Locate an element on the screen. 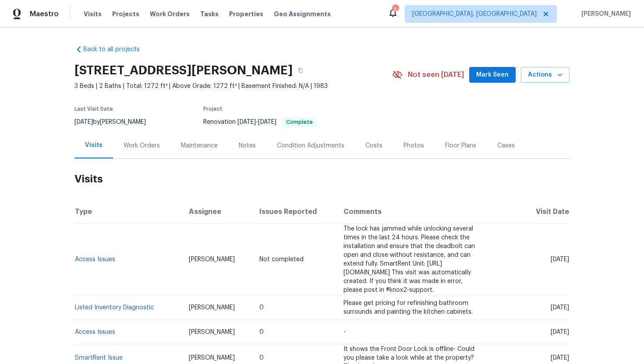 Image resolution: width=644 pixels, height=364 pixels. div: Work Orders is located at coordinates (141, 146).